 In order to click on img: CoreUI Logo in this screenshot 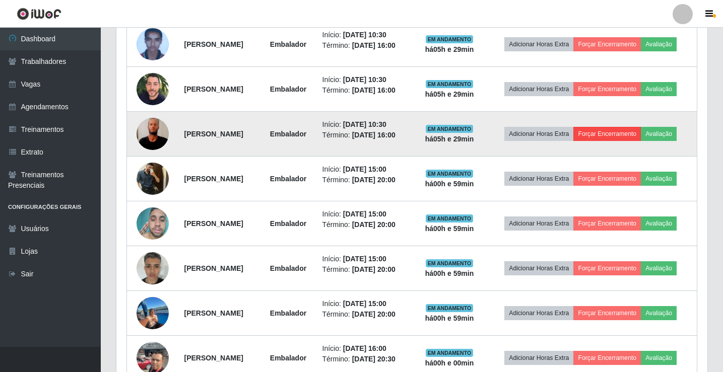, I will do `click(39, 14)`.